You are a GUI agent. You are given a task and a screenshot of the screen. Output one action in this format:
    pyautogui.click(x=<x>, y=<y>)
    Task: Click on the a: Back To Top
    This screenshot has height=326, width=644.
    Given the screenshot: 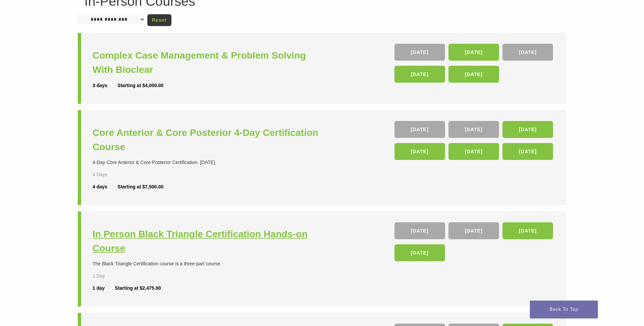 What is the action you would take?
    pyautogui.click(x=564, y=309)
    